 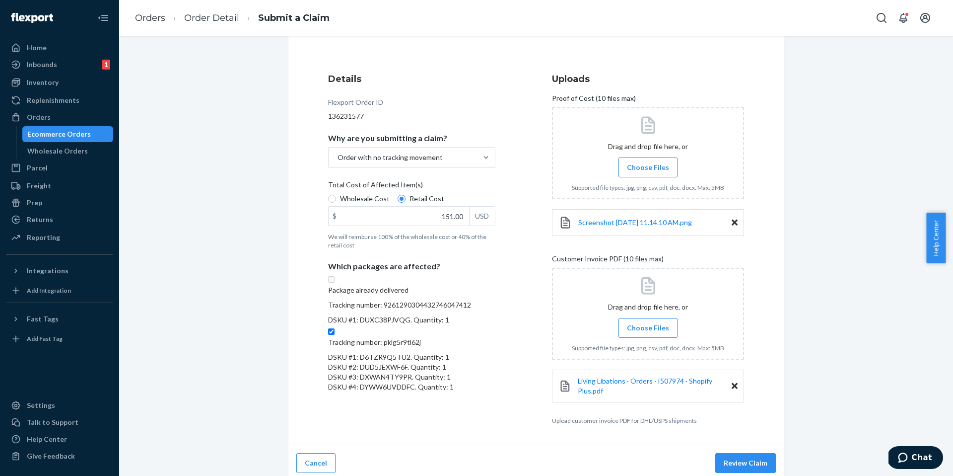 What do you see at coordinates (384, 266) in the screenshot?
I see `p: Which packages are affected?` at bounding box center [384, 266].